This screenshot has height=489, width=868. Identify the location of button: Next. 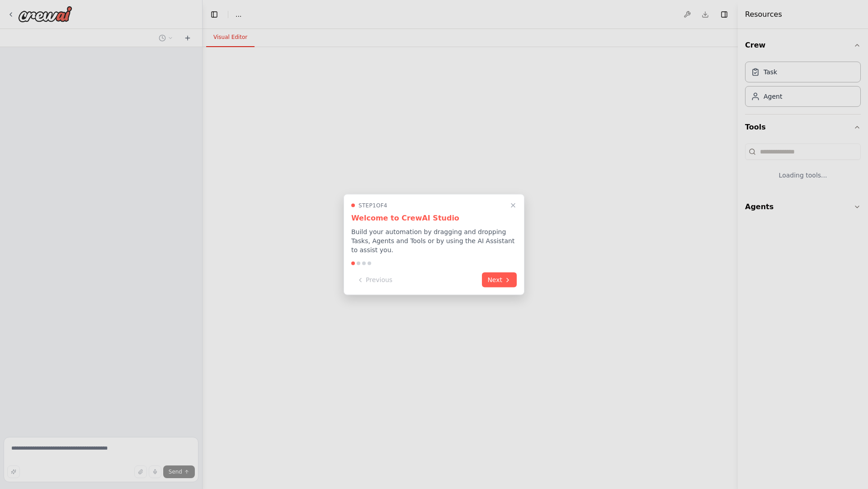
(499, 279).